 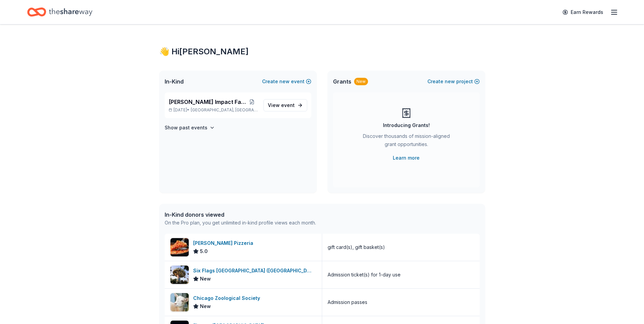 What do you see at coordinates (180, 275) in the screenshot?
I see `img: Image for Six Flags Great America (Gurnee)` at bounding box center [180, 275].